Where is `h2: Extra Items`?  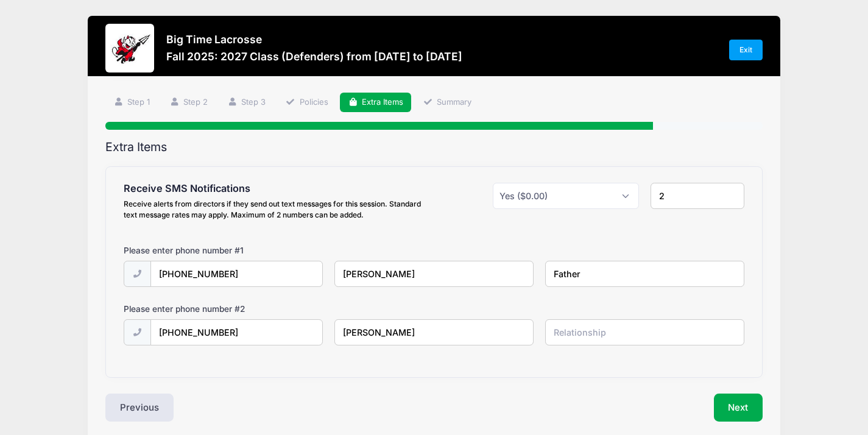
h2: Extra Items is located at coordinates (434, 147).